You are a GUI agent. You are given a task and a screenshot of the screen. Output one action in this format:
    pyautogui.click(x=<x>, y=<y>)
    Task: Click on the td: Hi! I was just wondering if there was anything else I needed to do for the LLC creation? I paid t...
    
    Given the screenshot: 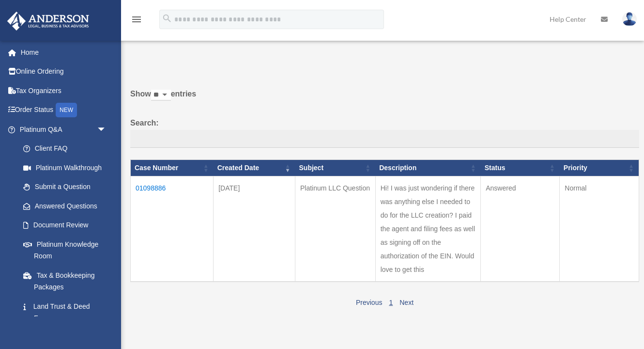 What is the action you would take?
    pyautogui.click(x=428, y=228)
    